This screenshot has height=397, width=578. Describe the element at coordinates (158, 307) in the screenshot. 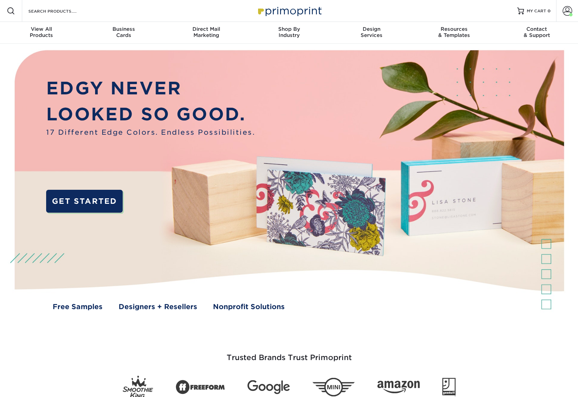

I see `a: Designers + Resellers` at that location.